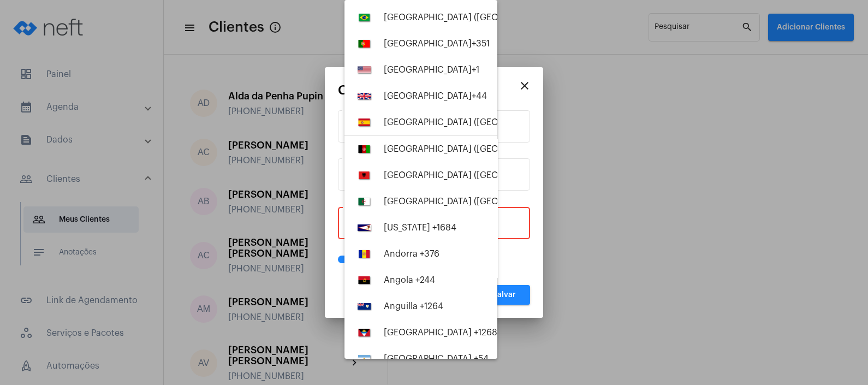 The height and width of the screenshot is (385, 868). What do you see at coordinates (410, 280) in the screenshot?
I see `div: Angola +244` at bounding box center [410, 280].